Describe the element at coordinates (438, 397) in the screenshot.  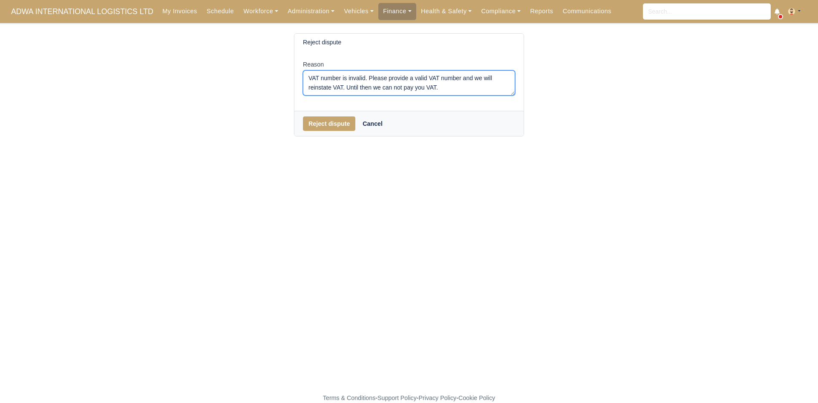
I see `a: Privacy Policy` at that location.